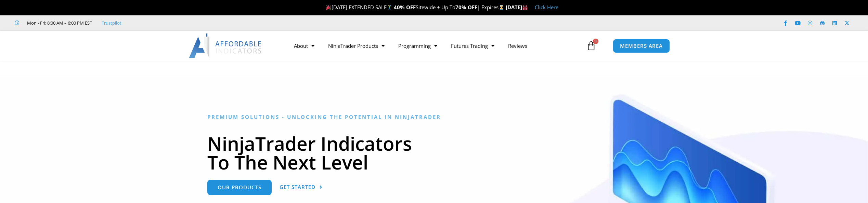 Image resolution: width=868 pixels, height=203 pixels. What do you see at coordinates (591, 46) in the screenshot?
I see `a: 0` at bounding box center [591, 46].